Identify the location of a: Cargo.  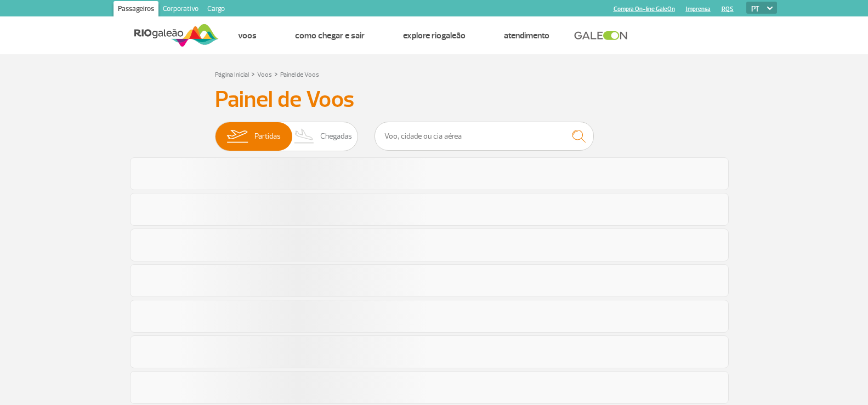
(216, 10).